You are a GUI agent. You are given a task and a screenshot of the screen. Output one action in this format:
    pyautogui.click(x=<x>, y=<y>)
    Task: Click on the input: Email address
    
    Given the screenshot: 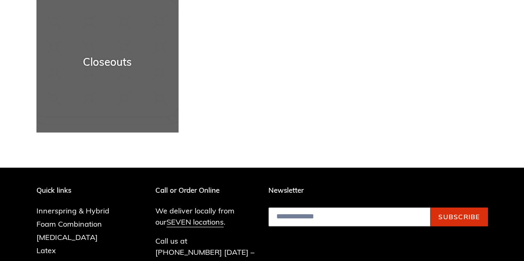 What is the action you would take?
    pyautogui.click(x=349, y=217)
    